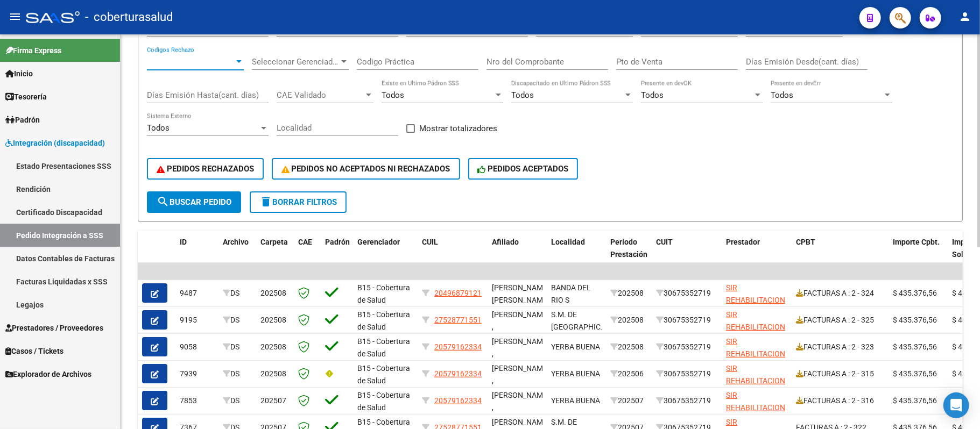  I want to click on span: PEDIDOS ACEPTADOS, so click(523, 169).